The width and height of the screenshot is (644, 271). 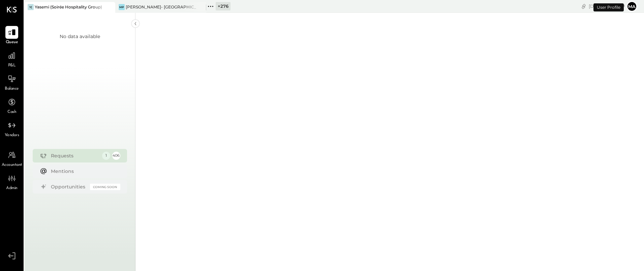 I want to click on div: 406, so click(x=116, y=156).